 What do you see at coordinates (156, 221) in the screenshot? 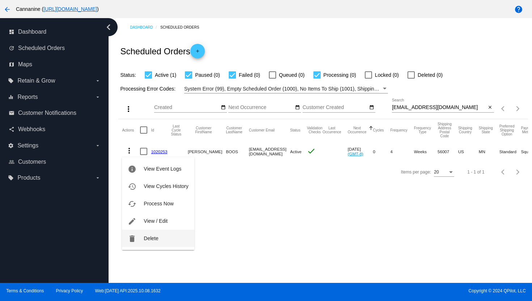
I see `span: View / Edit` at bounding box center [156, 221].